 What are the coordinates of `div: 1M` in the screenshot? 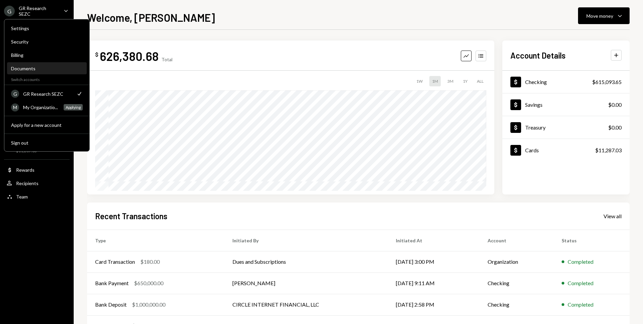 It's located at (435, 81).